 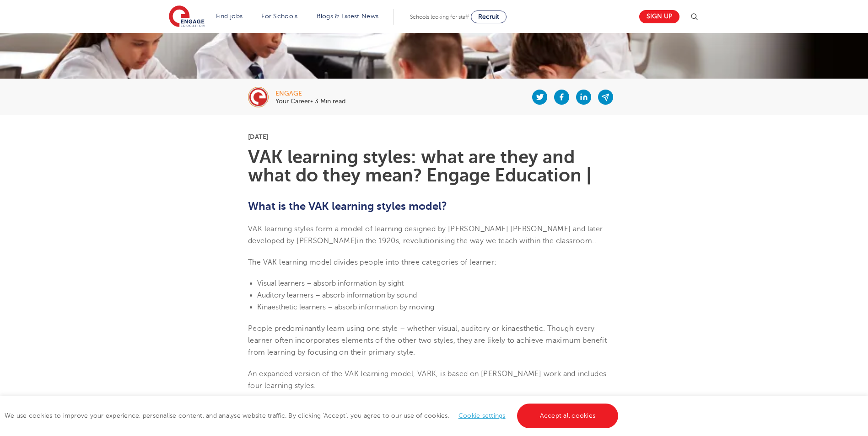 What do you see at coordinates (347, 206) in the screenshot?
I see `b: What is the VAK learning styles model?` at bounding box center [347, 206].